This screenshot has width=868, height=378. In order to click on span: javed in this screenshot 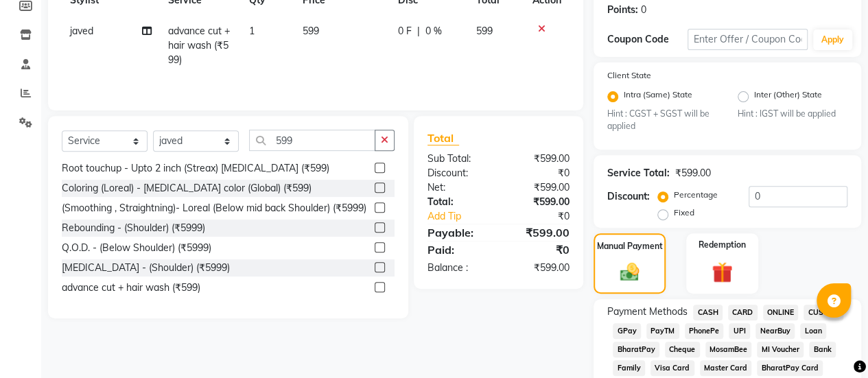, I will do `click(82, 31)`.